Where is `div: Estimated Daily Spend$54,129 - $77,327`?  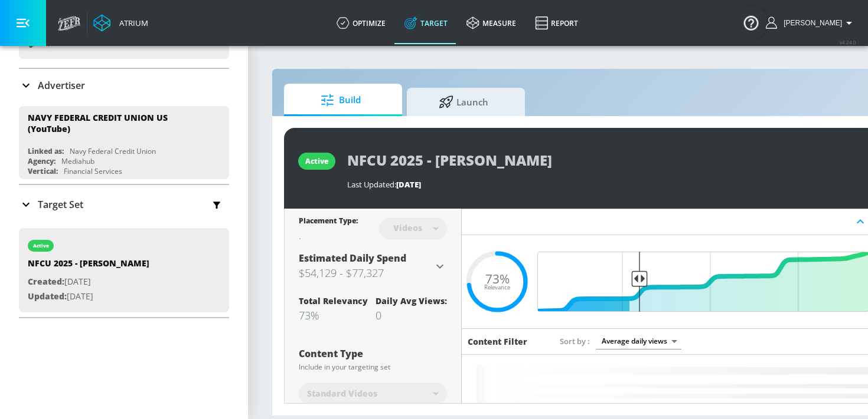 div: Estimated Daily Spend$54,129 - $77,327 is located at coordinates (373, 267).